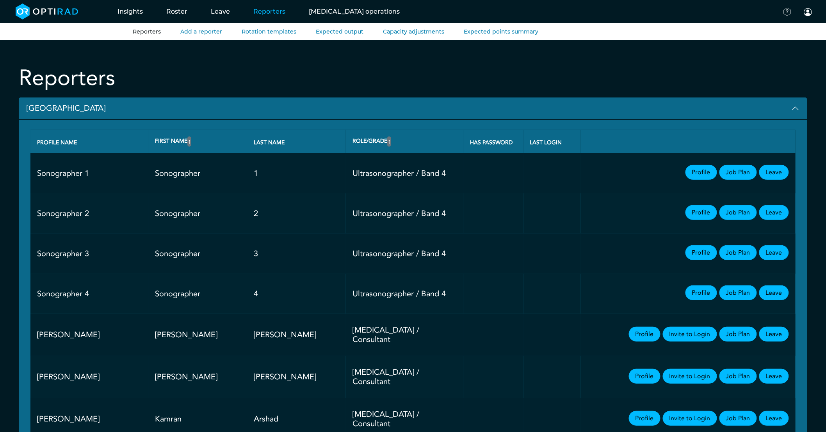 The height and width of the screenshot is (432, 826). Describe the element at coordinates (296, 173) in the screenshot. I see `td: 1` at that location.